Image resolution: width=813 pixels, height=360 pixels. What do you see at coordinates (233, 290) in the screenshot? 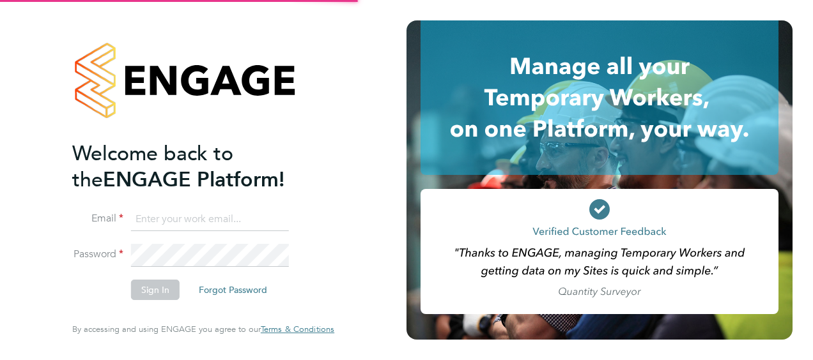
I see `button: Forgot Password` at bounding box center [233, 290].